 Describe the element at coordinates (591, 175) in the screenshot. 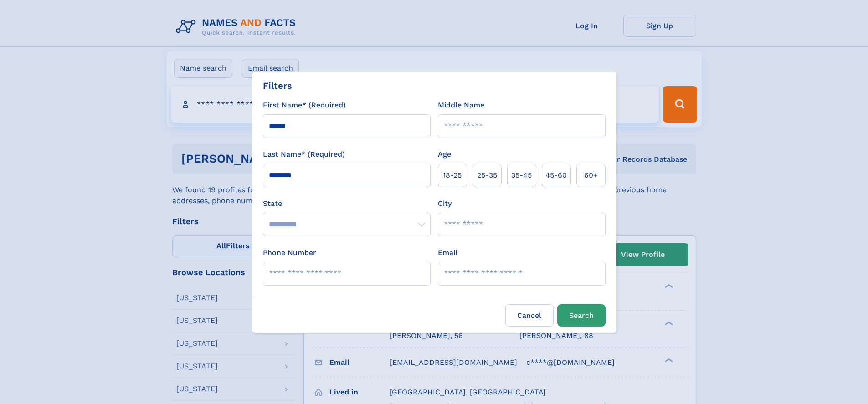

I see `span: 60+` at that location.